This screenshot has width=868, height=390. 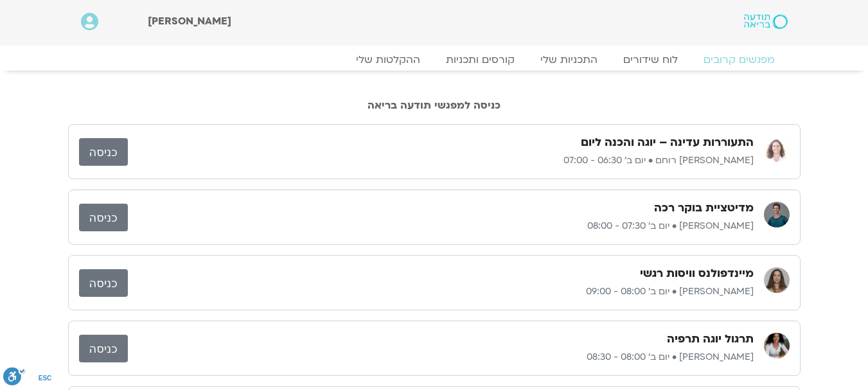 I want to click on h3: התעוררות עדינה – יוגה והכנה ליום, so click(x=667, y=143).